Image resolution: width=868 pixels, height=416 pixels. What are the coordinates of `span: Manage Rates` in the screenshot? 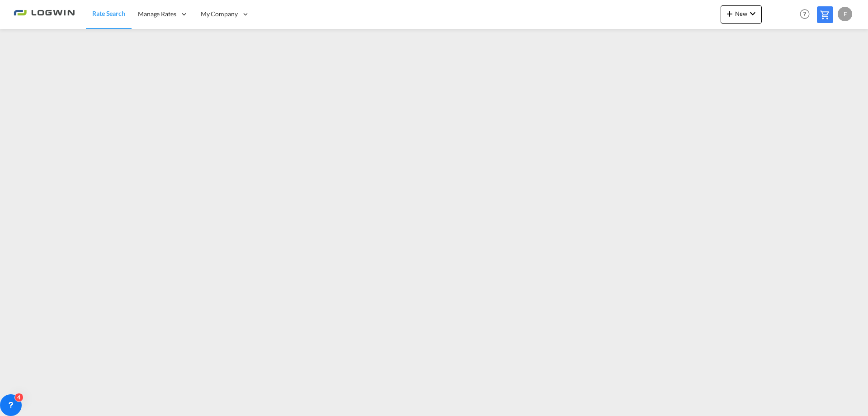 It's located at (157, 14).